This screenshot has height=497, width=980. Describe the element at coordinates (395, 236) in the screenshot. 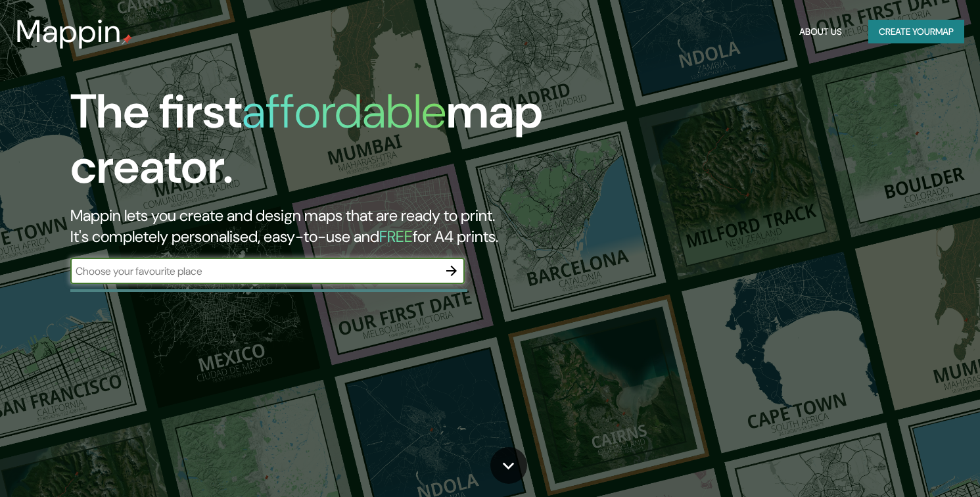

I see `h5: FREE` at that location.